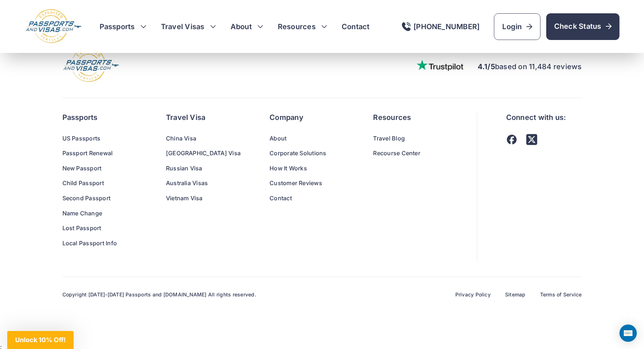  Describe the element at coordinates (582, 26) in the screenshot. I see `span: Check Status` at that location.